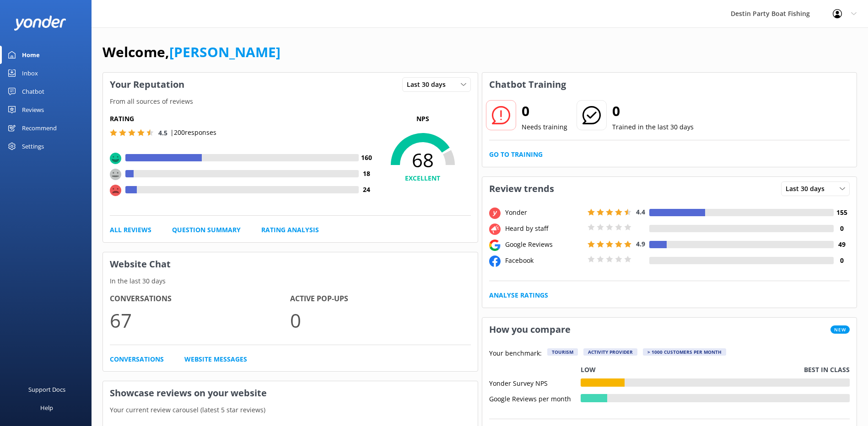 This screenshot has width=868, height=426. I want to click on a: Go to Training, so click(516, 154).